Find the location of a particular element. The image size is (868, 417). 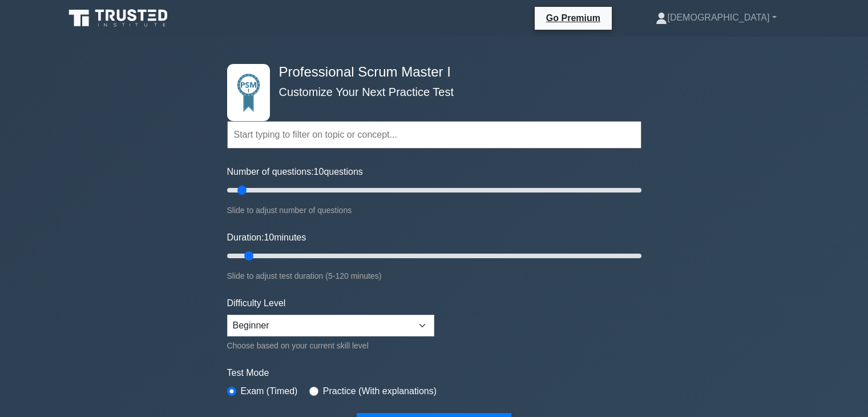

div: Slide to adjust test duration (5-120 minutes) is located at coordinates (435, 276).